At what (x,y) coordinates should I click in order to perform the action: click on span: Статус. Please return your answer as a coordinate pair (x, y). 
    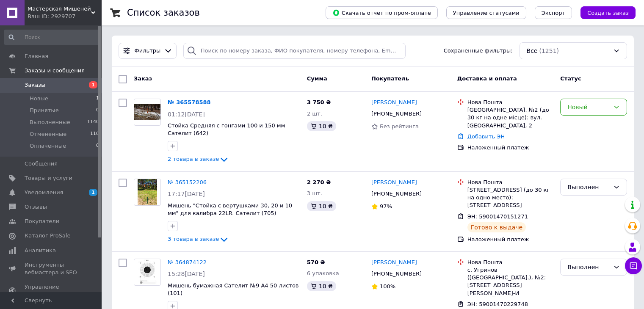
    Looking at the image, I should click on (570, 78).